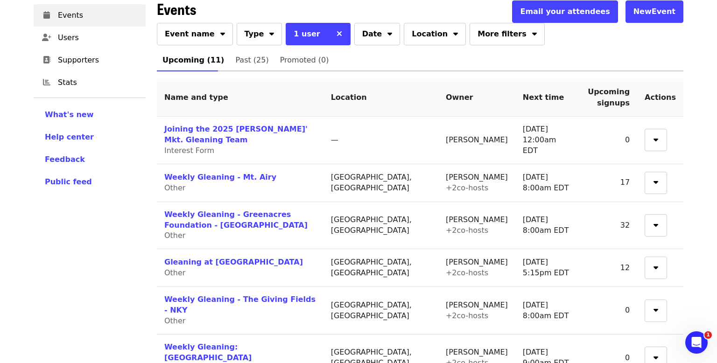 The height and width of the screenshot is (363, 717). Describe the element at coordinates (377, 34) in the screenshot. I see `button: Date` at that location.